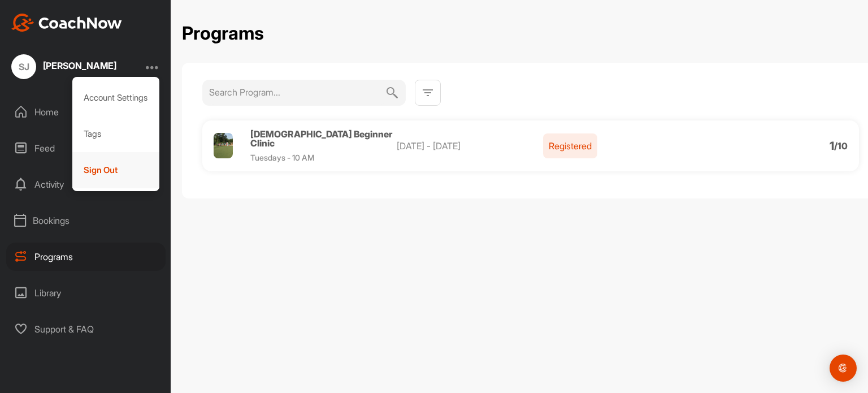 Image resolution: width=868 pixels, height=393 pixels. I want to click on div: Tags, so click(116, 134).